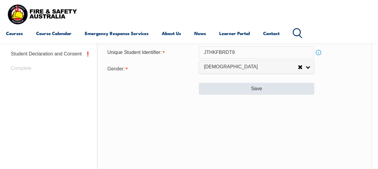  I want to click on span: Gender:, so click(116, 69).